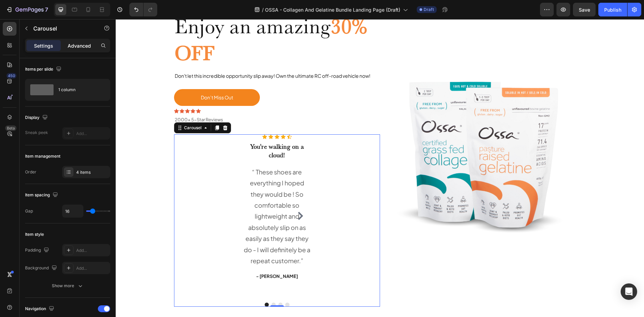  What do you see at coordinates (37, 118) in the screenshot?
I see `div: Display` at bounding box center [37, 118].